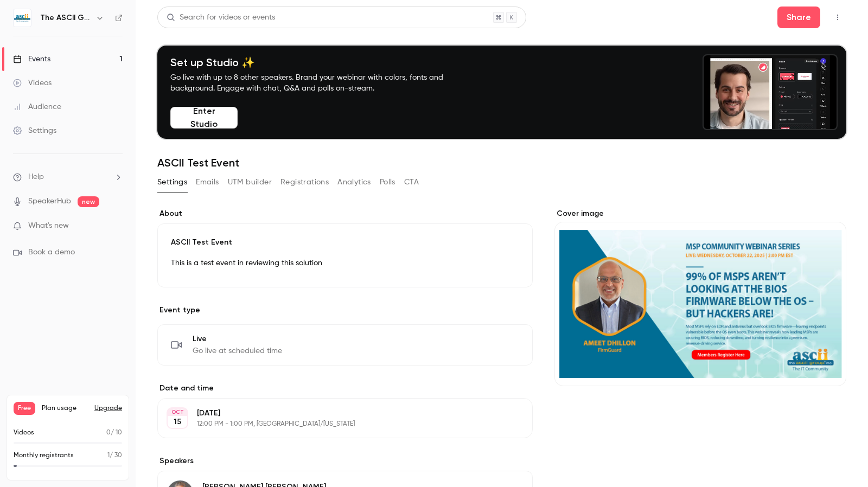  Describe the element at coordinates (345, 310) in the screenshot. I see `p: Event type` at that location.